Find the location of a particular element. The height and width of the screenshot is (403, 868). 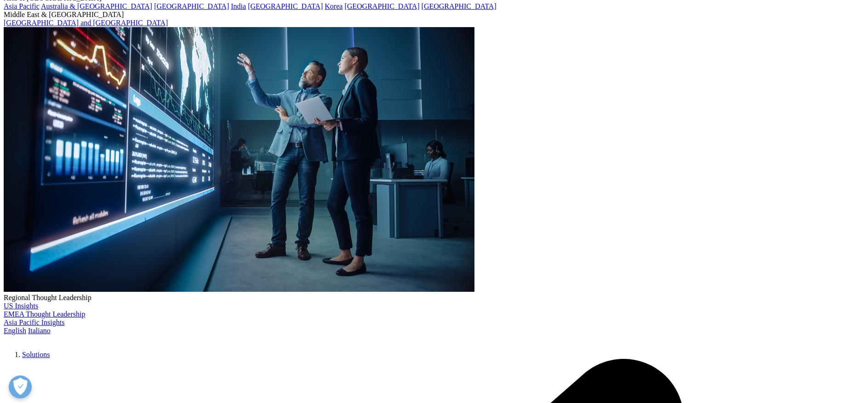

a: Solutions is located at coordinates (36, 354).